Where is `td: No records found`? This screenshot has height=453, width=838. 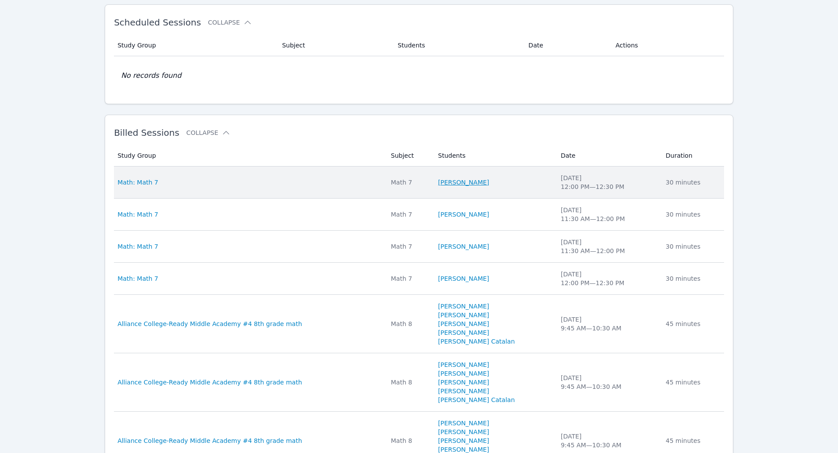 td: No records found is located at coordinates (419, 76).